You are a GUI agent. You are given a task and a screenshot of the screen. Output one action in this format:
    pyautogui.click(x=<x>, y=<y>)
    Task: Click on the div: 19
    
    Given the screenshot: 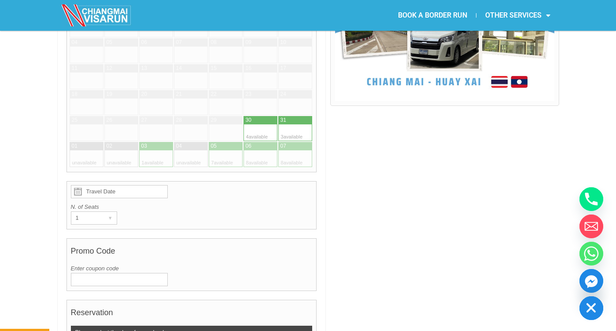 What is the action you would take?
    pyautogui.click(x=109, y=94)
    